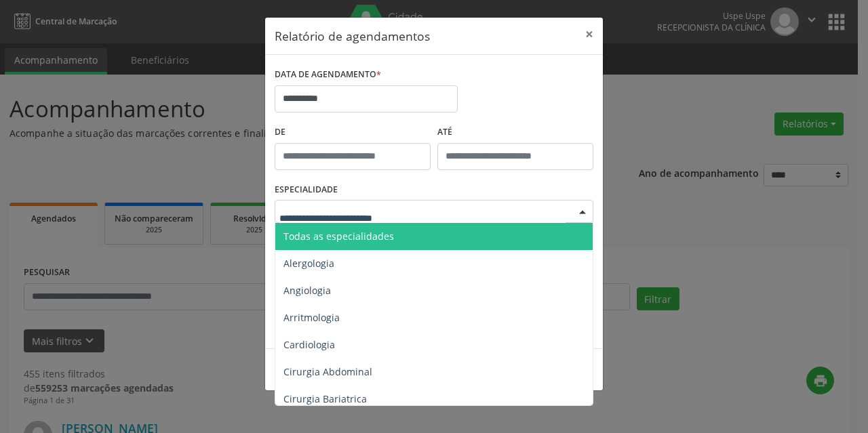 The height and width of the screenshot is (433, 868). I want to click on h5: Relatório de agendamentos, so click(352, 36).